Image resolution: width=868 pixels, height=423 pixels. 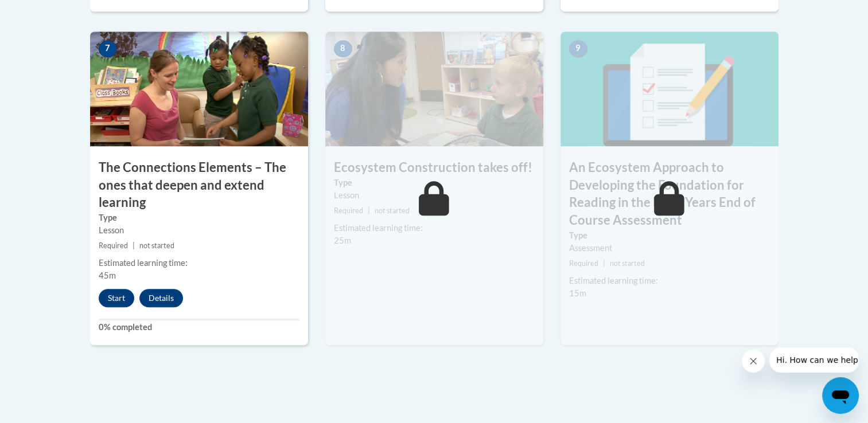 What do you see at coordinates (50, 12) in the screenshot?
I see `span: Hi. How can we help?` at bounding box center [50, 12].